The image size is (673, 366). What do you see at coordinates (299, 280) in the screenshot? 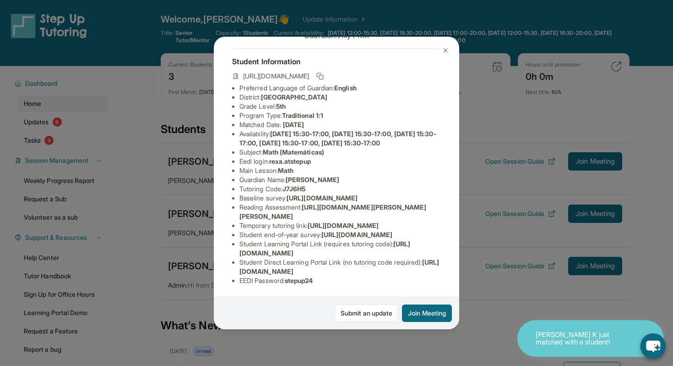
I see `span: stepup24` at bounding box center [299, 280].